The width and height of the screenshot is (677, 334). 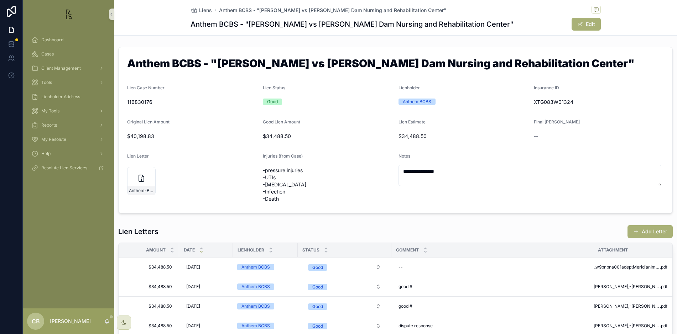 I want to click on span: Insurance ID, so click(x=546, y=88).